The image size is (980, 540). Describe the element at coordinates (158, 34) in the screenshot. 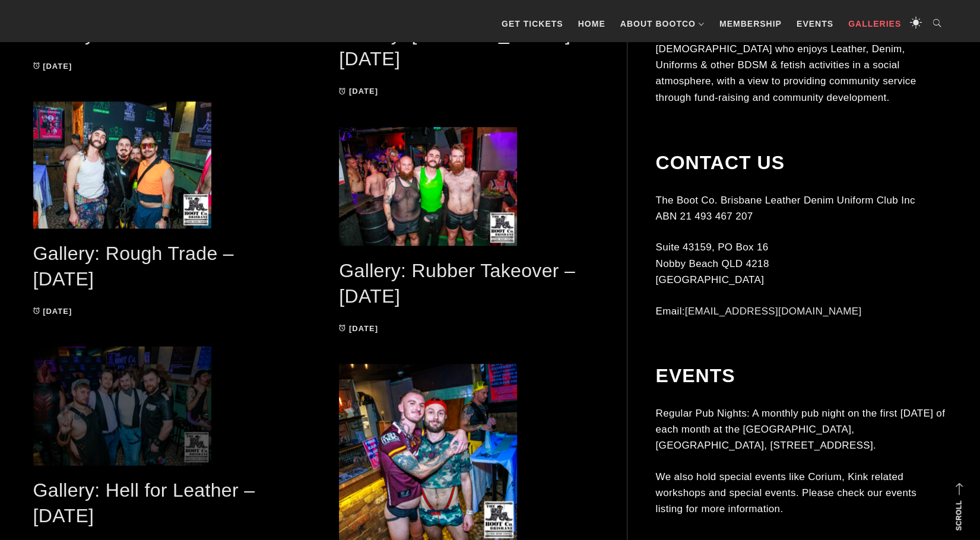

I see `a: Gallery: Leather Dinner 2025` at that location.